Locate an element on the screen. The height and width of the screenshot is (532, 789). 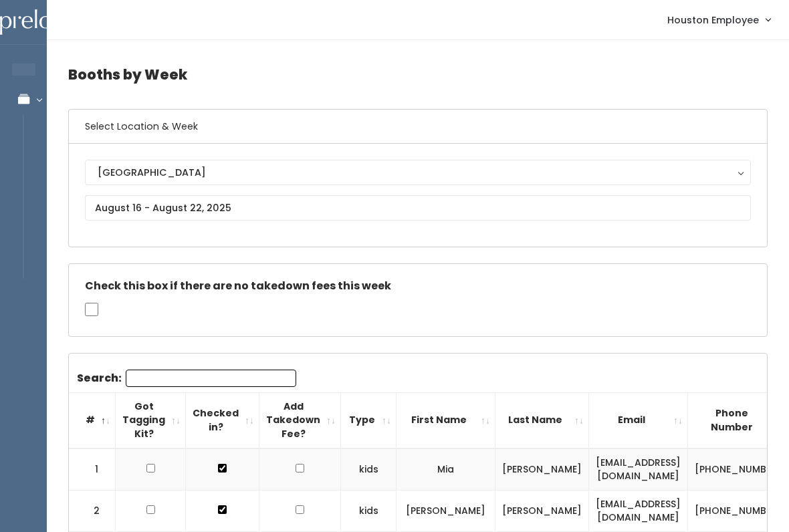
th: Type: activate to sort column ascending is located at coordinates (368, 420).